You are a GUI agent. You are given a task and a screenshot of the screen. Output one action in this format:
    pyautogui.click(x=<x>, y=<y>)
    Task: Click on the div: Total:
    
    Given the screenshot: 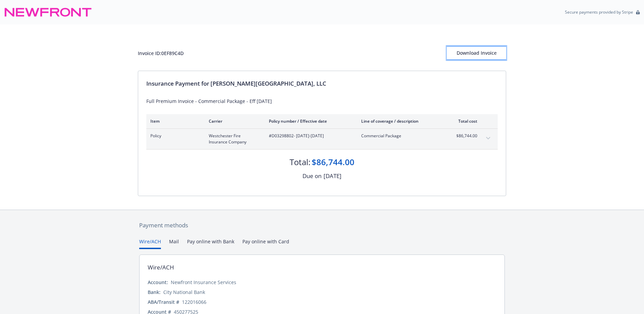 What is the action you would take?
    pyautogui.click(x=300, y=162)
    